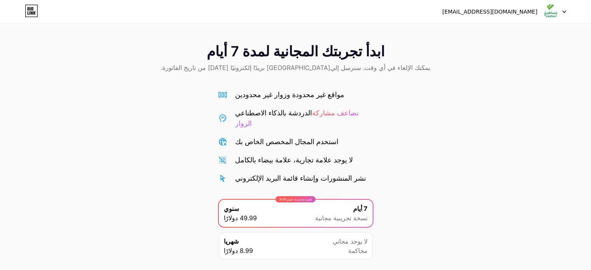 The height and width of the screenshot is (270, 591). I want to click on font: ابدأ تجربتك المجانية لمدة 7 أيام, so click(296, 51).